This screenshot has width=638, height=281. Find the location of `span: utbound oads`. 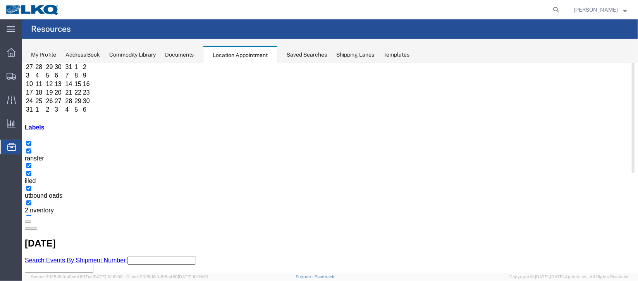

span: utbound oads is located at coordinates (22, 132).